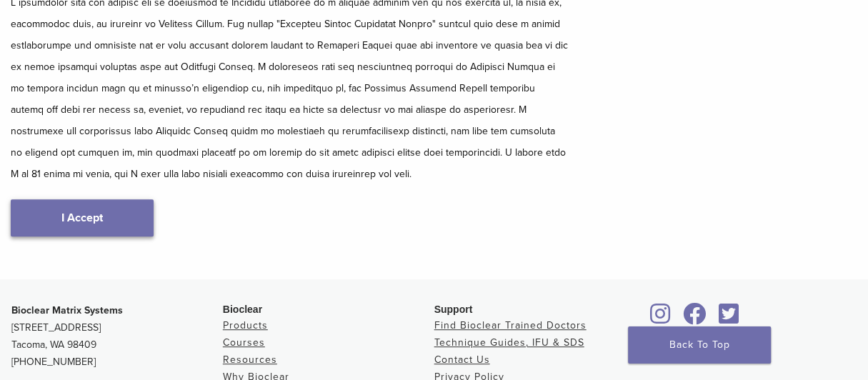 This screenshot has width=868, height=380. I want to click on span: Support, so click(454, 309).